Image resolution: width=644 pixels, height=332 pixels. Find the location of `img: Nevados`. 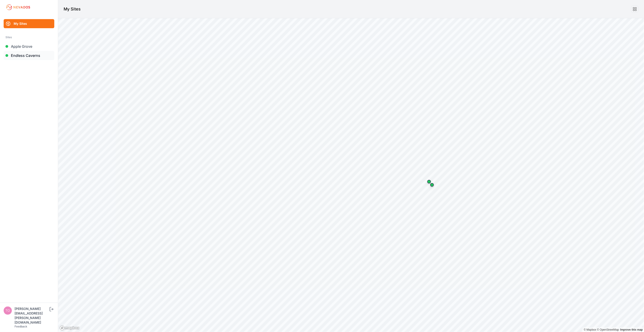

img: Nevados is located at coordinates (18, 7).